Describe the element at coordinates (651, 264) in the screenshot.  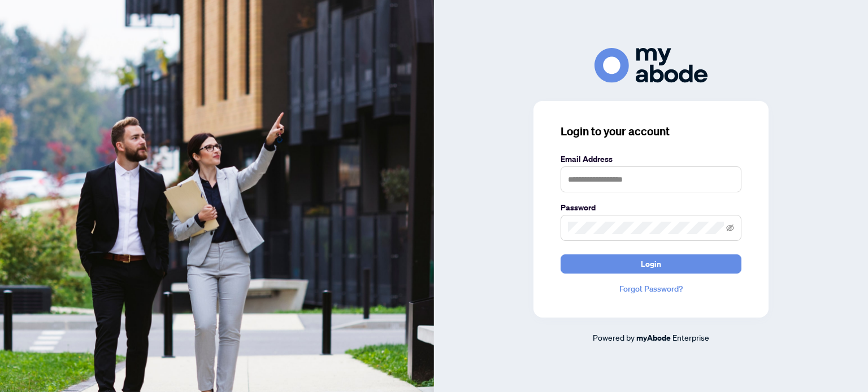
I see `span: Login` at that location.